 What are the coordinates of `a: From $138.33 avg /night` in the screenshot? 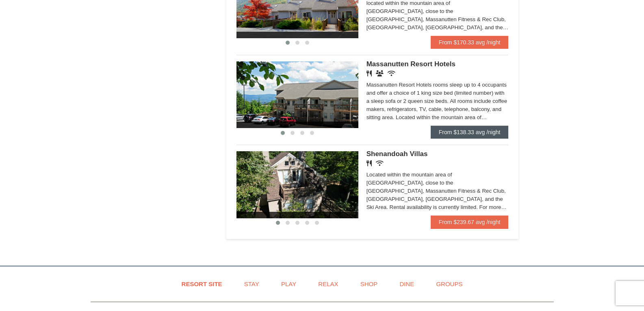 It's located at (470, 132).